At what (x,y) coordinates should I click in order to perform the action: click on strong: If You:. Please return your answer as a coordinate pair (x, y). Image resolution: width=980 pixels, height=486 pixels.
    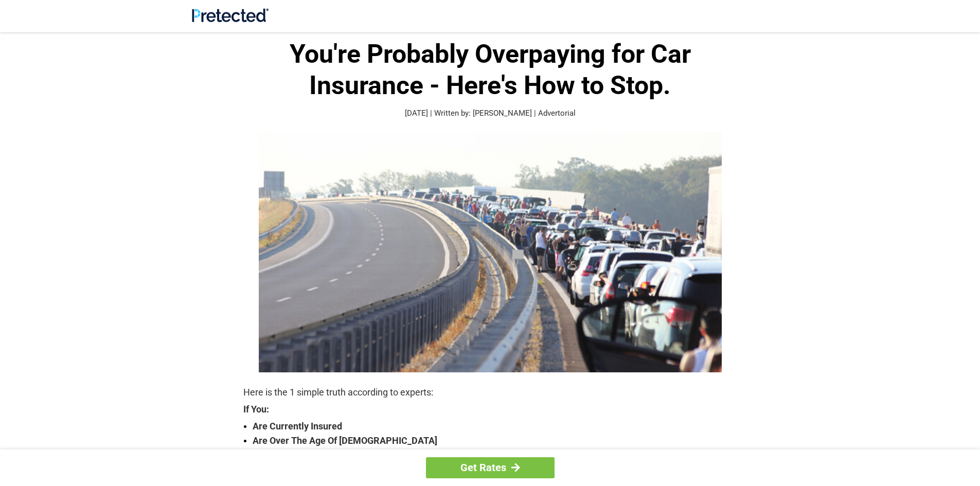
    Looking at the image, I should click on (490, 409).